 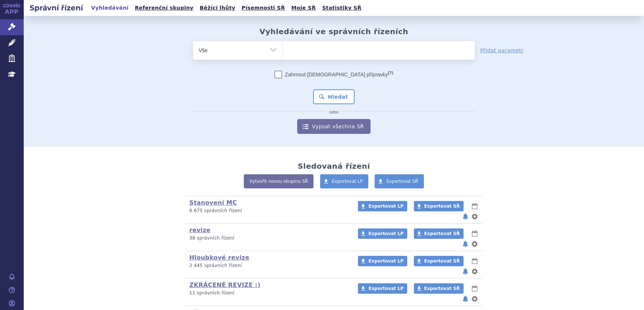 I want to click on p: 11 správních řízení, so click(x=269, y=293).